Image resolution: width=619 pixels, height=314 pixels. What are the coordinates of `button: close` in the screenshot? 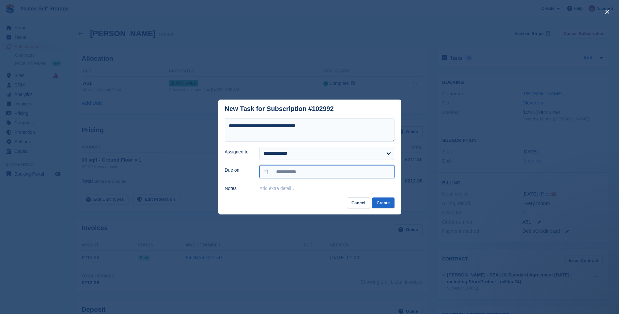 It's located at (607, 12).